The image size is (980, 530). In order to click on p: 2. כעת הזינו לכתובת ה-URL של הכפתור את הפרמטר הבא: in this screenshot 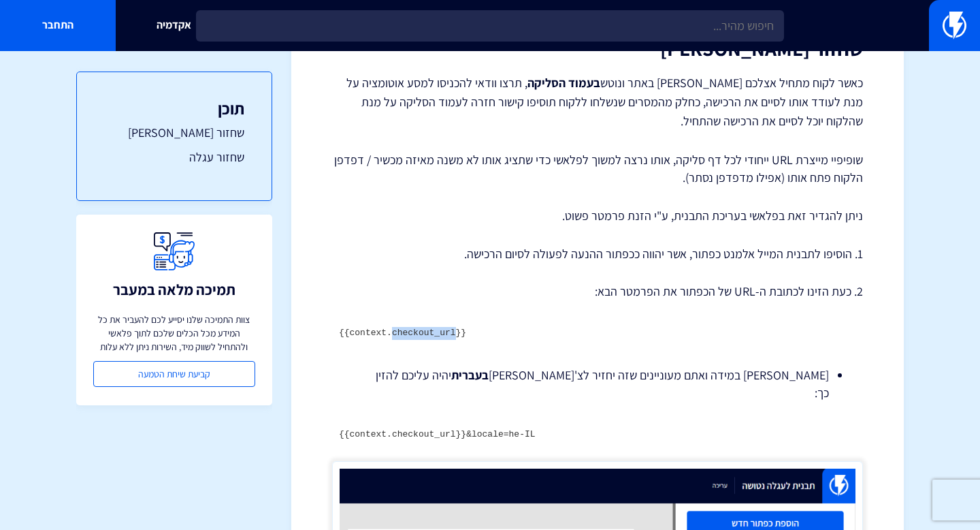, I will do `click(597, 291)`.